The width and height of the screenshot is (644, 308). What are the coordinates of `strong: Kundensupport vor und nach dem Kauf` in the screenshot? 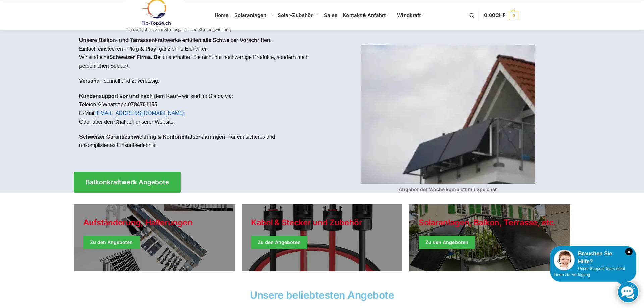 It's located at (129, 96).